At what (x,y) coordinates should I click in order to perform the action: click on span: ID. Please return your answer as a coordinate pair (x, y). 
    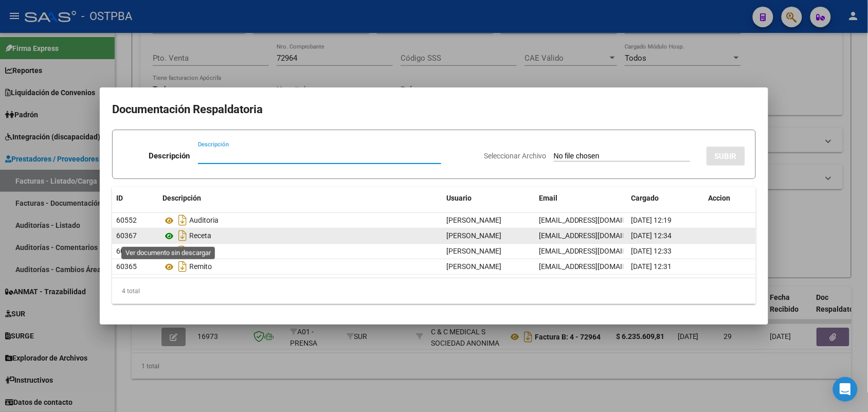
    Looking at the image, I should click on (119, 198).